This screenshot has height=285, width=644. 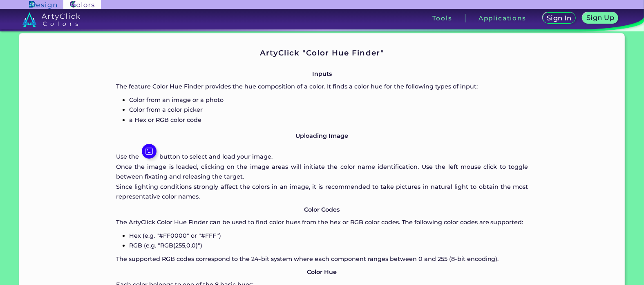 I want to click on p: Color from an image or a photo, so click(x=329, y=100).